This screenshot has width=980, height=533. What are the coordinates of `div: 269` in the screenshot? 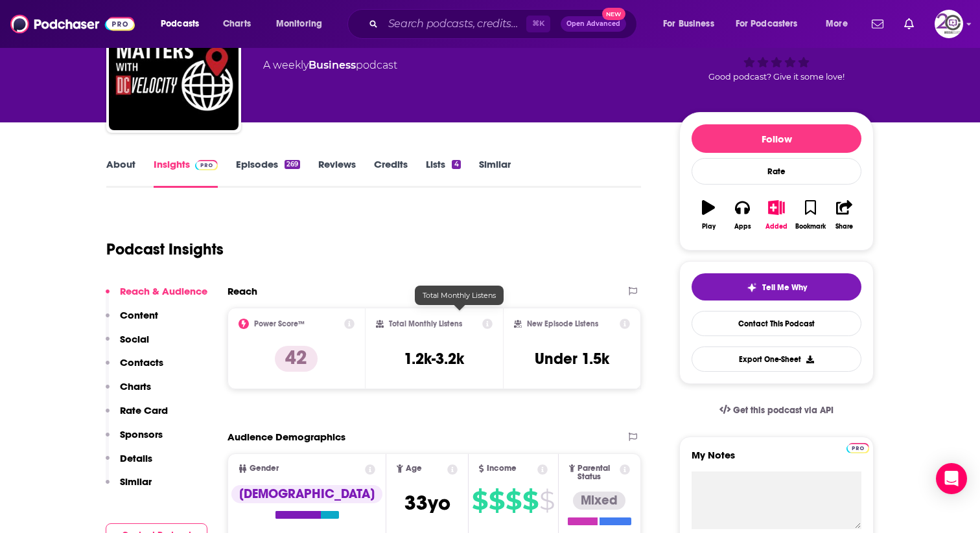 It's located at (292, 165).